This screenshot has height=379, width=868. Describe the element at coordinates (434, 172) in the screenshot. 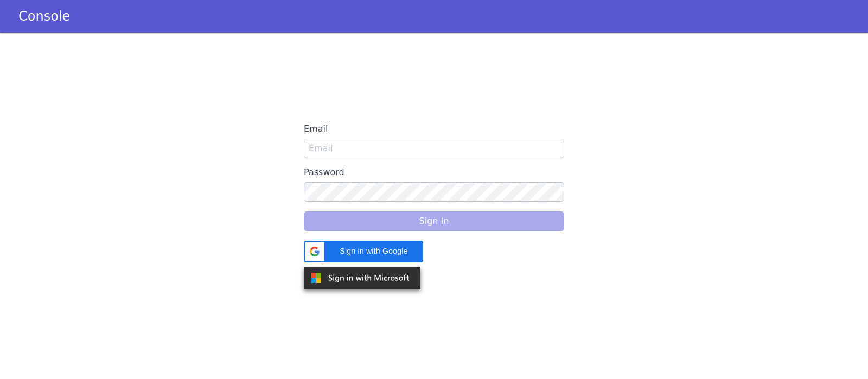

I see `label: Password` at that location.